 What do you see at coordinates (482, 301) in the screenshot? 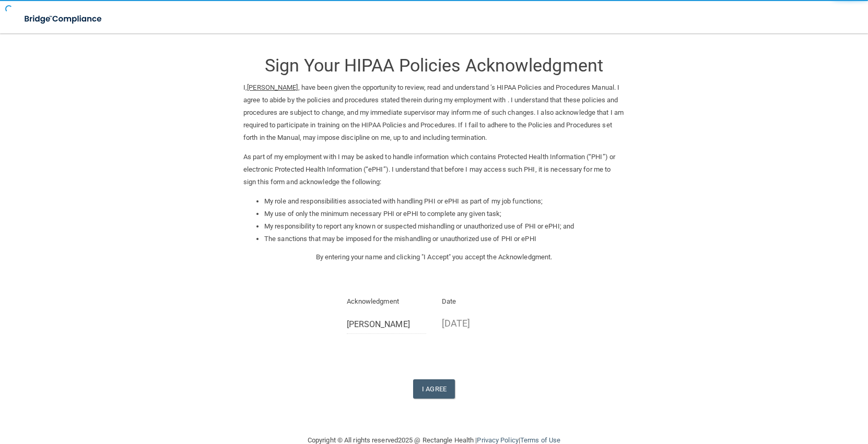
I see `p: Date` at bounding box center [482, 301].